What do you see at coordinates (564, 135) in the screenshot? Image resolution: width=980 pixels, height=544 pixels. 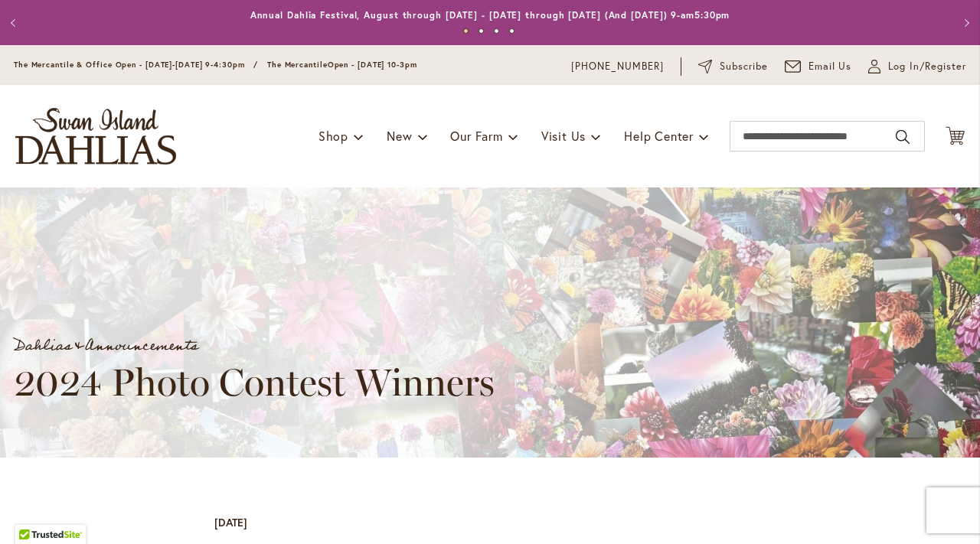 I see `span: Visit Us` at bounding box center [564, 135].